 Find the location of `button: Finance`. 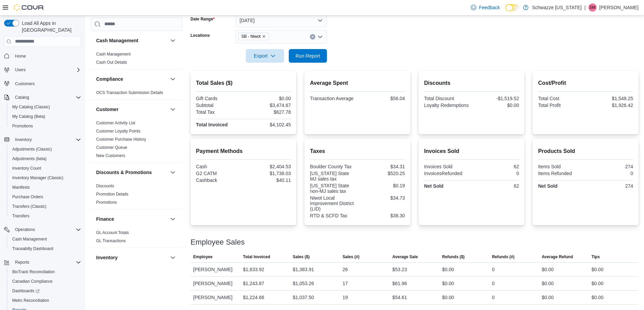

button: Finance is located at coordinates (131, 219).